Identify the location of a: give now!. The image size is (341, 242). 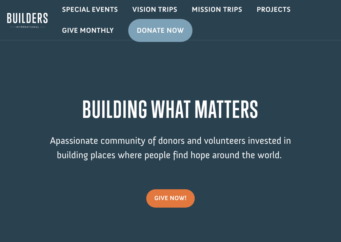
(171, 199).